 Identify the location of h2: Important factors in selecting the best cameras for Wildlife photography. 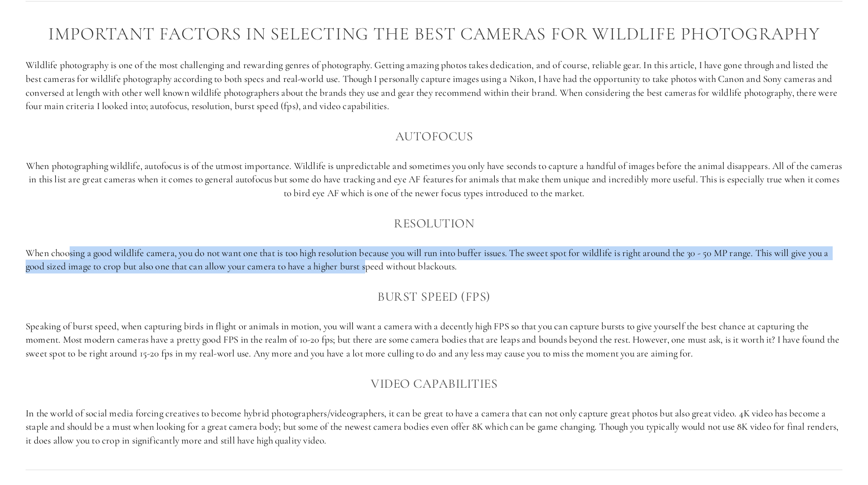
(434, 34).